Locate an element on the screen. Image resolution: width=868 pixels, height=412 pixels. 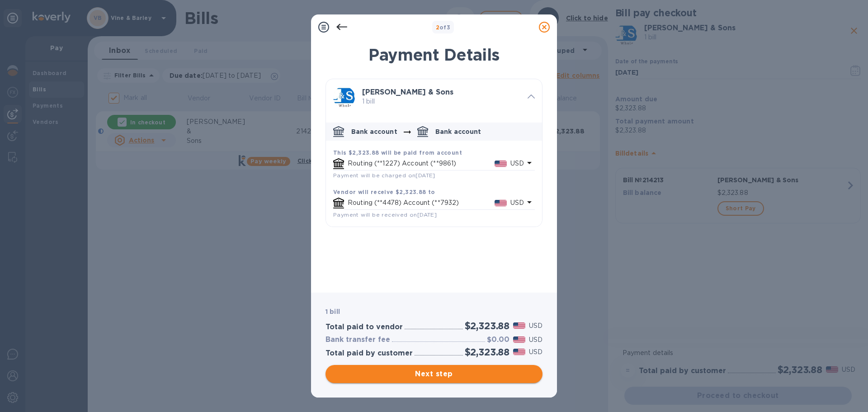
h1: Payment Details is located at coordinates (434, 55).